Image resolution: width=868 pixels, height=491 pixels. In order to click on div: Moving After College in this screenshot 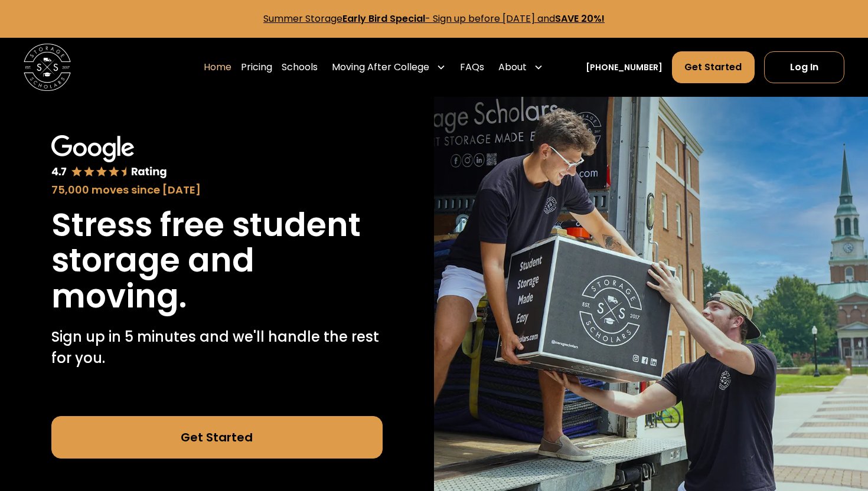, I will do `click(380, 67)`.